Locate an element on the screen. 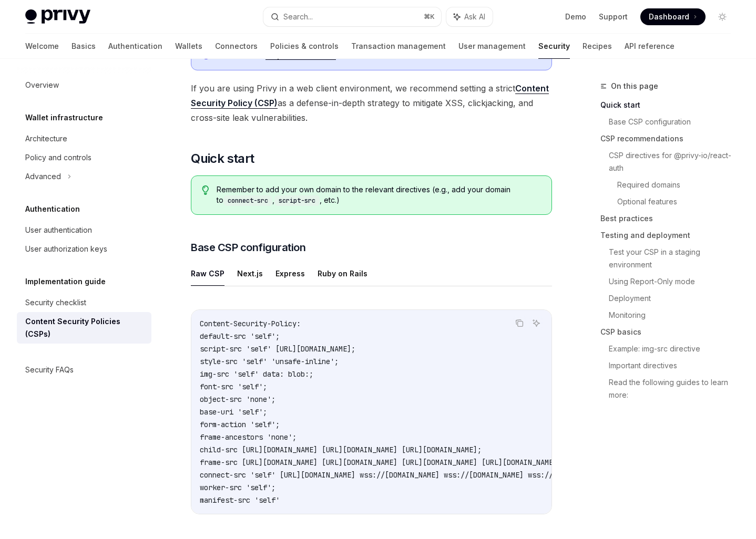 The image size is (756, 539). a: Transaction management is located at coordinates (399, 47).